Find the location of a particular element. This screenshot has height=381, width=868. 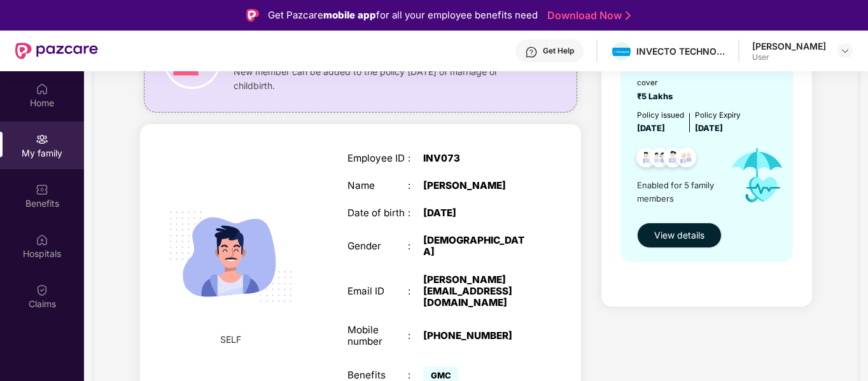

img: New Pazcare Logo is located at coordinates (56, 51).